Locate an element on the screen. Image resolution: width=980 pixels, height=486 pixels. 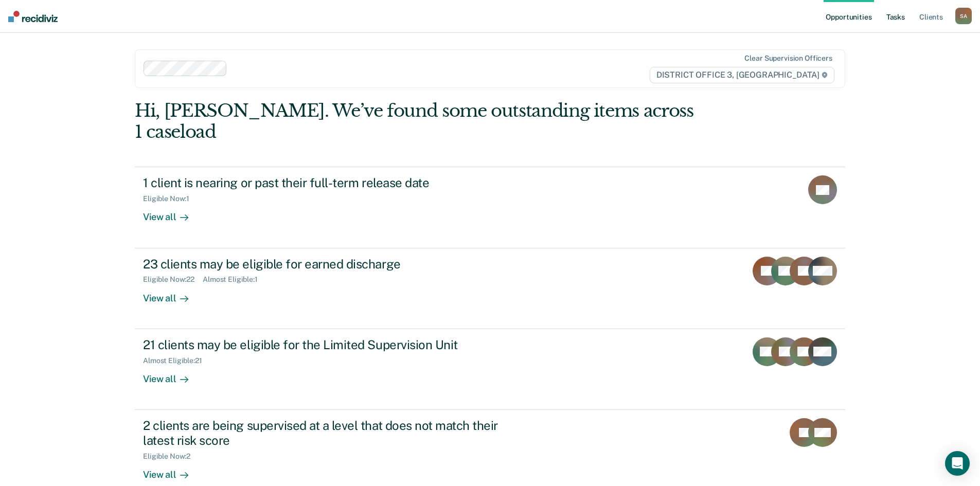
div: 23 clients may be eligible for earned discharge is located at coordinates (323, 264).